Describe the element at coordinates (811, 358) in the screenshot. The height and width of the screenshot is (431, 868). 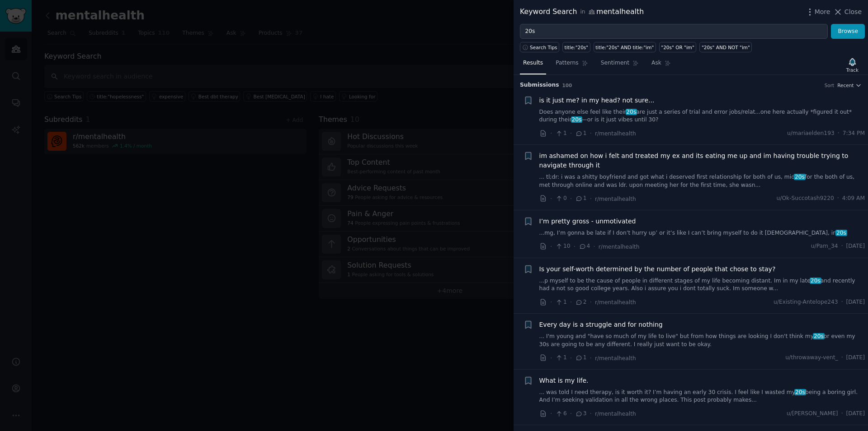
I see `span: u/throwaway-vent_` at that location.